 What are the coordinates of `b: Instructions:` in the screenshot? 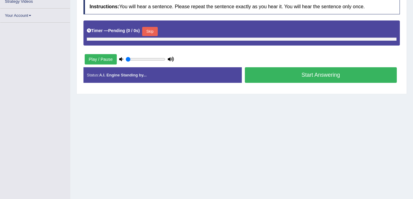 It's located at (104, 6).